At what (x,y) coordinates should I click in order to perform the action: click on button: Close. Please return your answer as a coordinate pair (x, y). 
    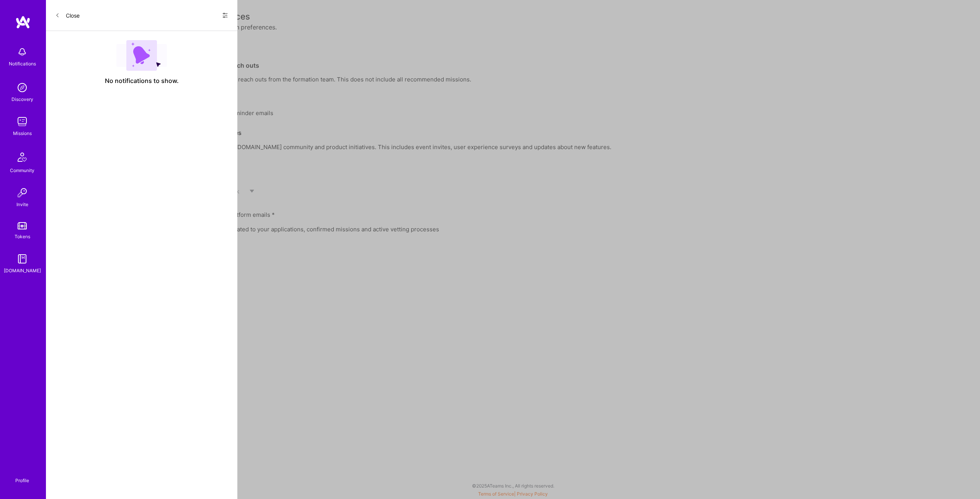
    Looking at the image, I should click on (67, 15).